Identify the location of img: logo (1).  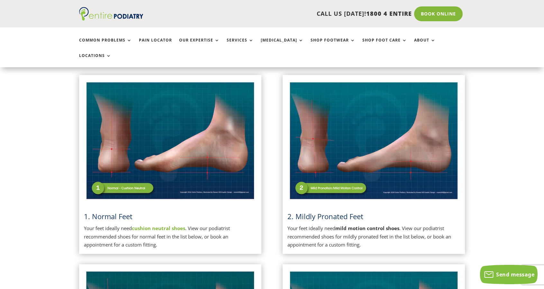
(111, 14).